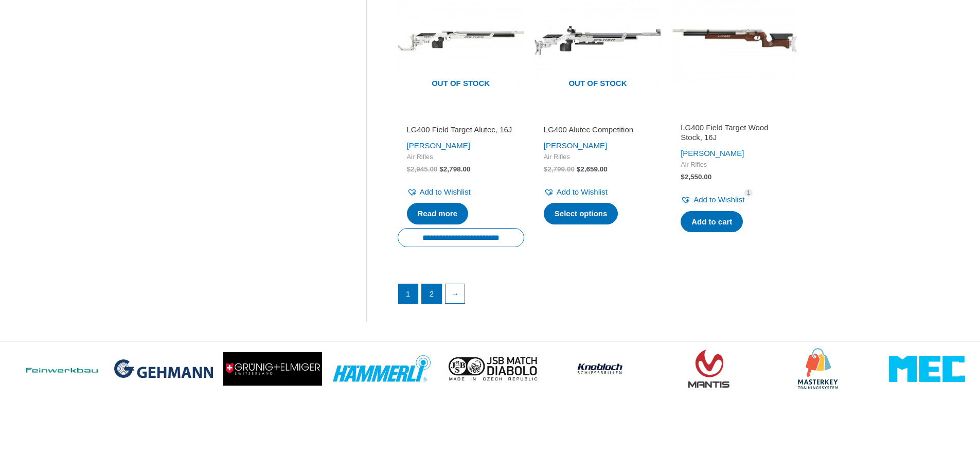 This screenshot has height=469, width=980. What do you see at coordinates (696, 176) in the screenshot?
I see `bdi: 2,550.00` at bounding box center [696, 176].